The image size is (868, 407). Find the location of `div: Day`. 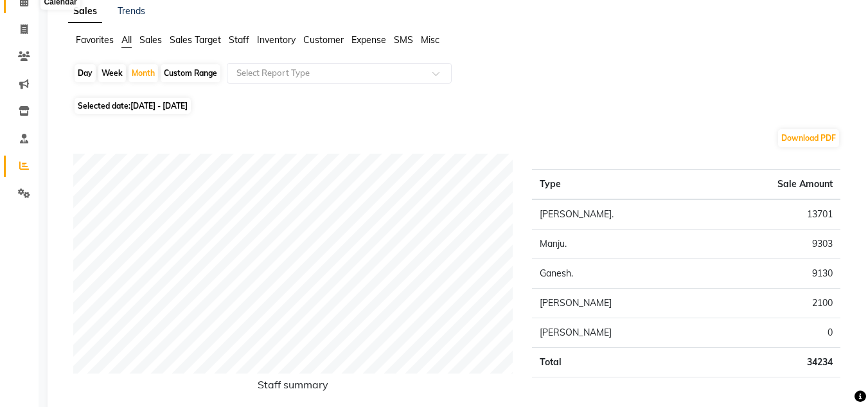

div: Day is located at coordinates (85, 73).